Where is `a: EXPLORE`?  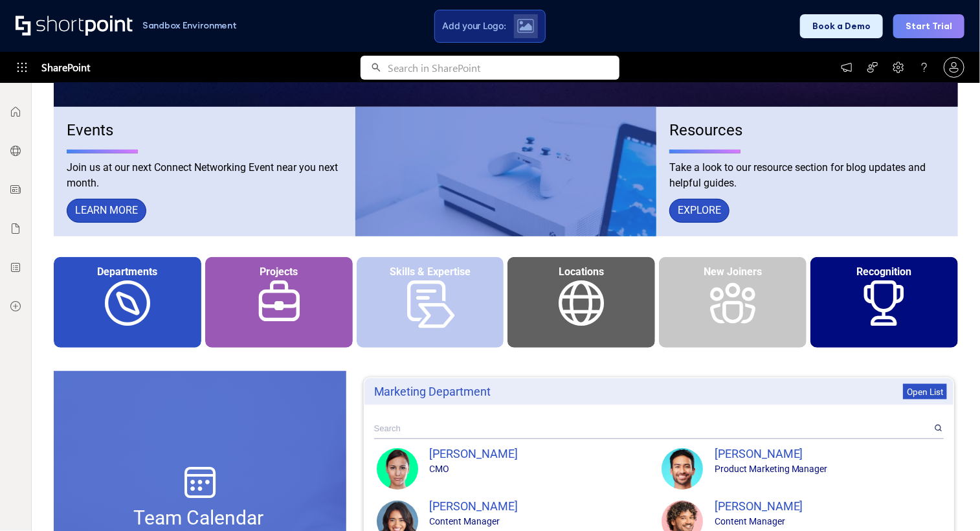
a: EXPLORE is located at coordinates (699, 210).